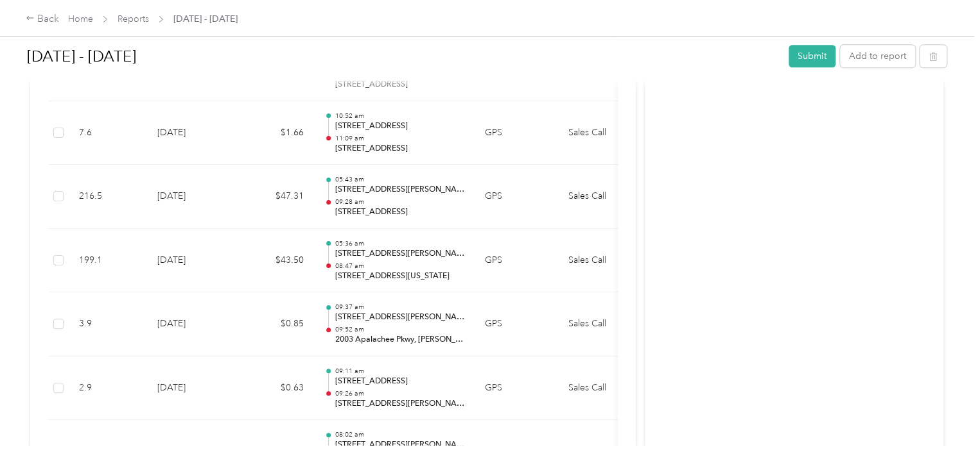 Image resolution: width=980 pixels, height=468 pixels. Describe the element at coordinates (42, 19) in the screenshot. I see `div: Back` at that location.